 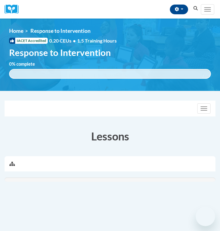 I want to click on span: 0, so click(x=10, y=64).